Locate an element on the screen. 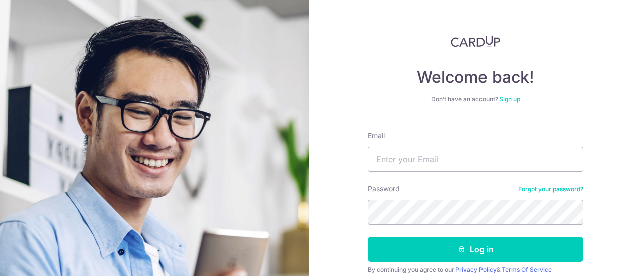  input: Enter your Email is located at coordinates (476, 160).